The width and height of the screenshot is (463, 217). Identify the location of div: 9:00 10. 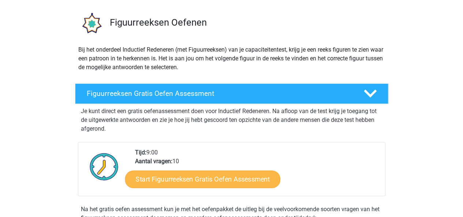
(257, 172).